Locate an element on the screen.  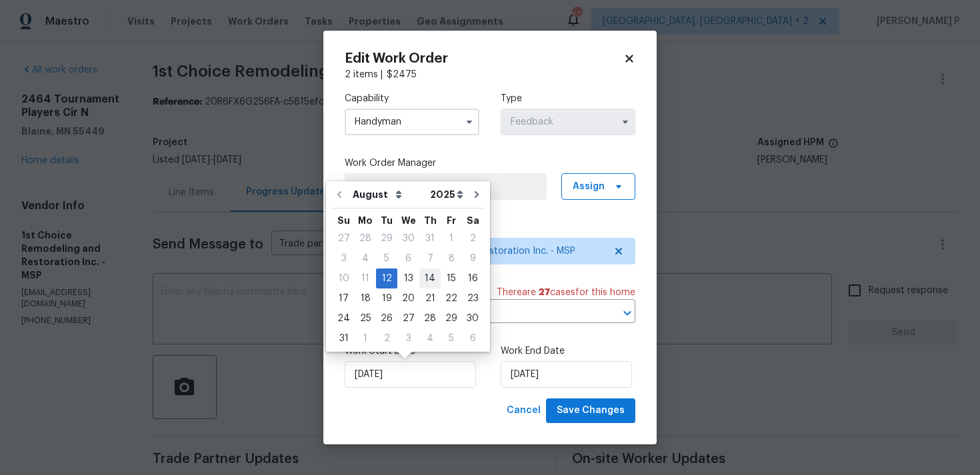
div: 17 is located at coordinates (343, 298).